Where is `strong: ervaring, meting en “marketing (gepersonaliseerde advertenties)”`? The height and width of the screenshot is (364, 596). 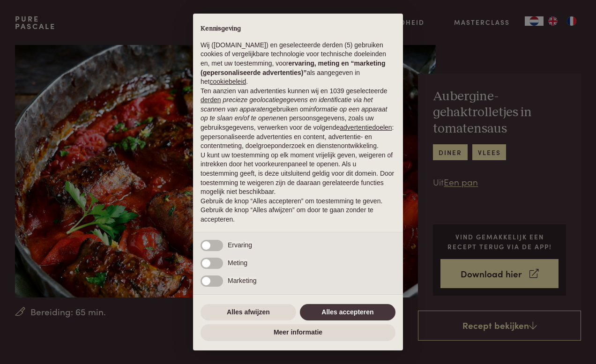 strong: ervaring, meting en “marketing (gepersonaliseerde advertenties)” is located at coordinates (293, 68).